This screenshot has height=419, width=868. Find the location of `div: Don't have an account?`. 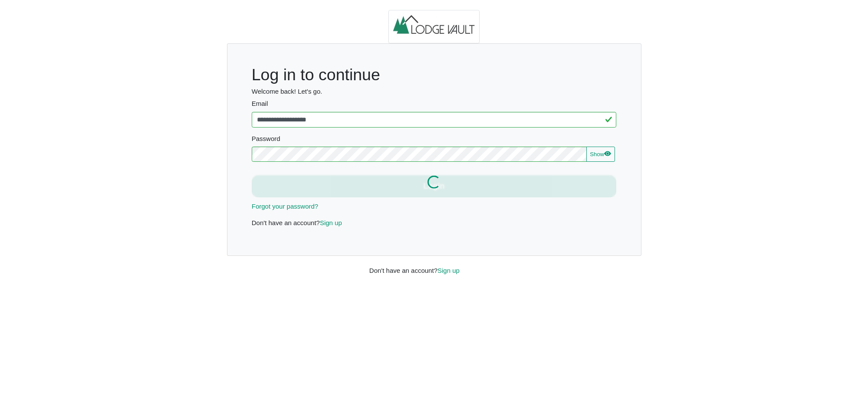

div: Don't have an account? is located at coordinates (434, 266).